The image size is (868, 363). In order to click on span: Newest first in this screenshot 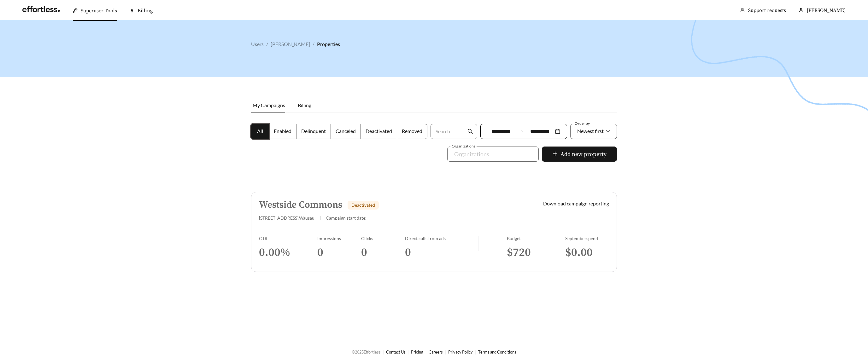, I will do `click(590, 131)`.